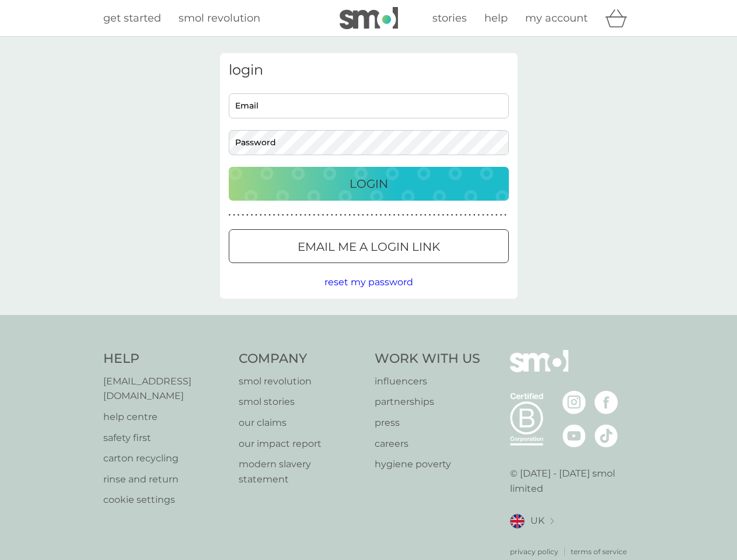 The width and height of the screenshot is (737, 560). I want to click on a: careers, so click(427, 444).